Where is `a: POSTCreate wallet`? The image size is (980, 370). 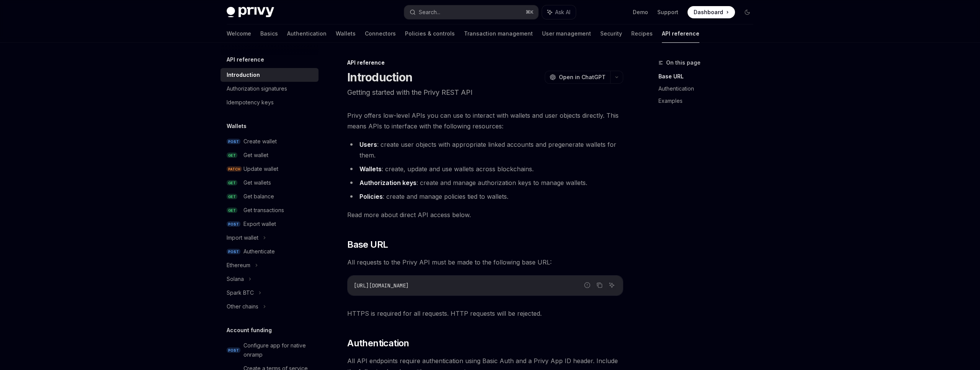 a: POSTCreate wallet is located at coordinates (269, 141).